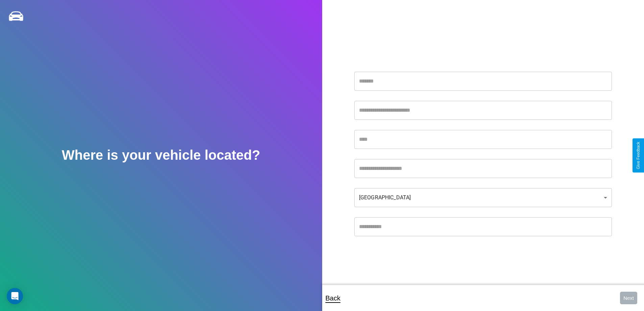 This screenshot has height=311, width=644. What do you see at coordinates (639, 155) in the screenshot?
I see `div: Give Feedback` at bounding box center [639, 155].